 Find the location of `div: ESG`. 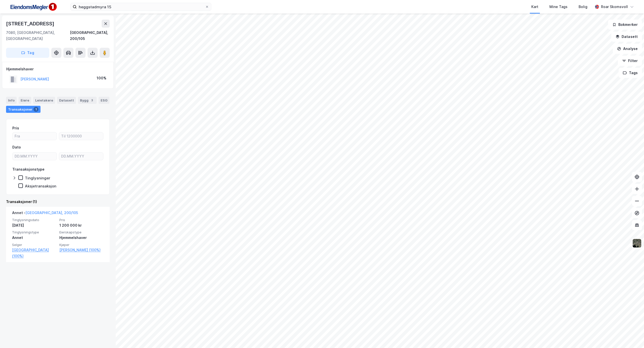

div: ESG is located at coordinates (104, 101).